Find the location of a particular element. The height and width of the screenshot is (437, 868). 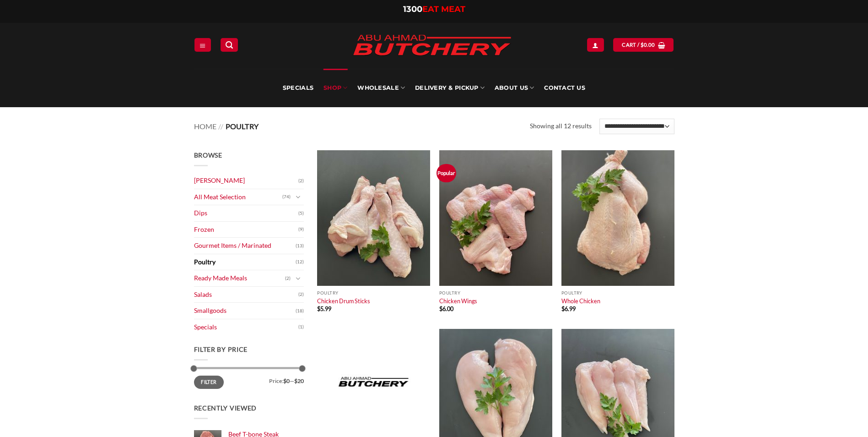

a: Whole Chicken is located at coordinates (580, 301).